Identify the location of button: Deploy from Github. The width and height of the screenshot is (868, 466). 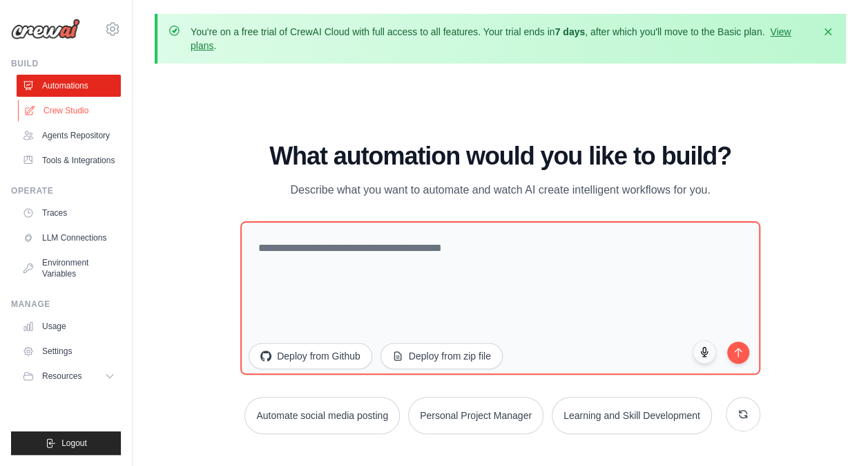
(310, 356).